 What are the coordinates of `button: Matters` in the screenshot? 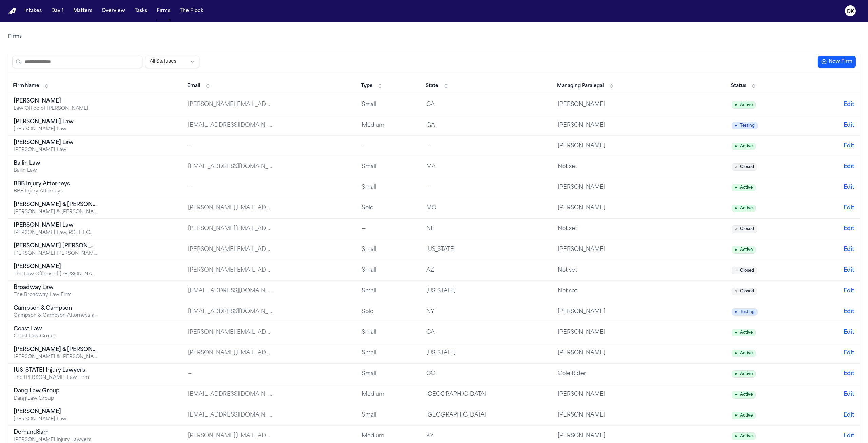 It's located at (83, 11).